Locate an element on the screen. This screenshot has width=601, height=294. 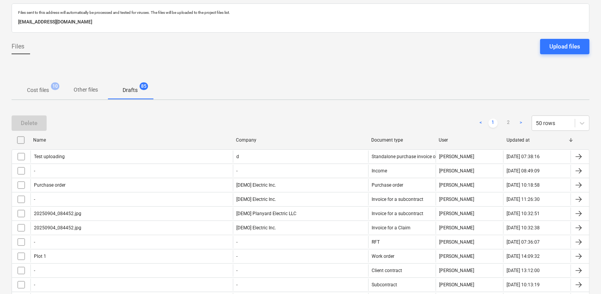
p: Cost files is located at coordinates (38, 90).